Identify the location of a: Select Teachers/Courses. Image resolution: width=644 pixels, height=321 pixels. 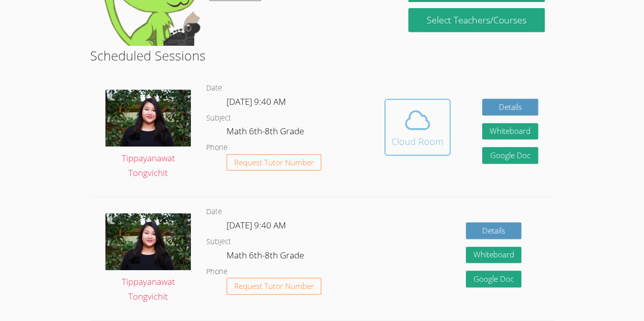
(476, 20).